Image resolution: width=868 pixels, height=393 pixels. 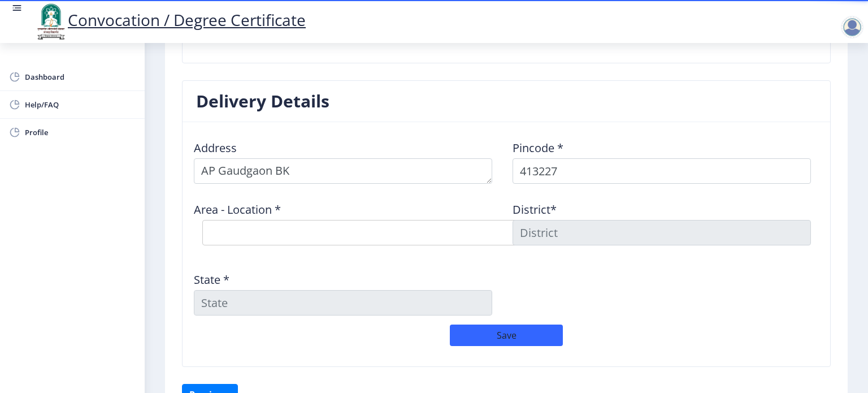 What do you see at coordinates (216, 149) in the screenshot?
I see `label: Address` at bounding box center [216, 149].